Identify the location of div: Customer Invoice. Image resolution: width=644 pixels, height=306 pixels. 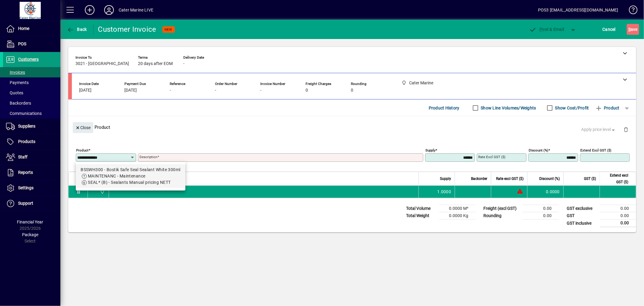
(127, 29).